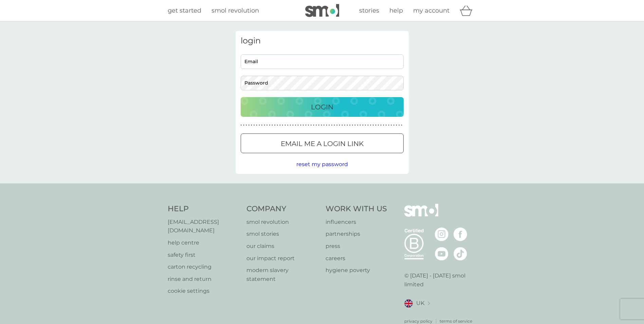 This screenshot has width=644, height=324. What do you see at coordinates (460, 234) in the screenshot?
I see `img: visit the smol Facebook page` at bounding box center [460, 234].